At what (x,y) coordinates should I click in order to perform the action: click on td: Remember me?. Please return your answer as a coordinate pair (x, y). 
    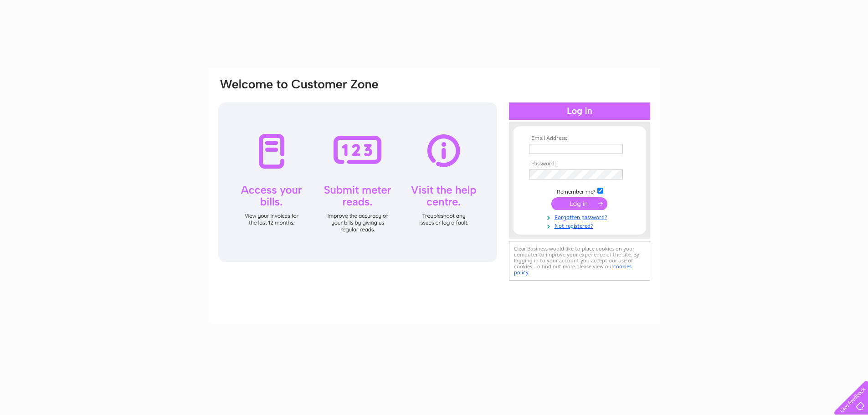
    Looking at the image, I should click on (580, 191).